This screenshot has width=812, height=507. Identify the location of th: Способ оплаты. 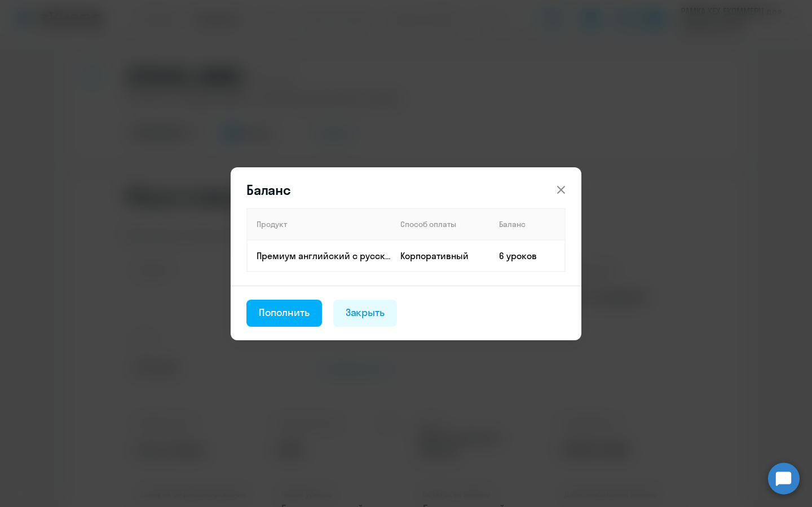
(440, 224).